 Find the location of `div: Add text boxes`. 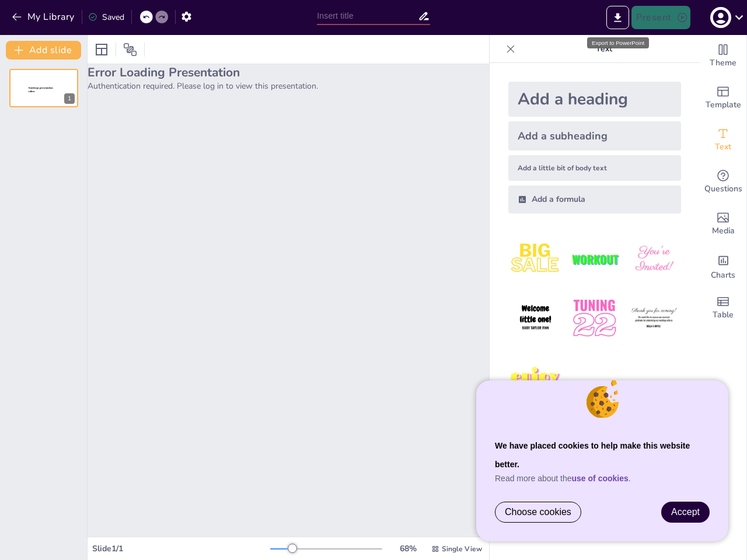

div: Add text boxes is located at coordinates (723, 140).